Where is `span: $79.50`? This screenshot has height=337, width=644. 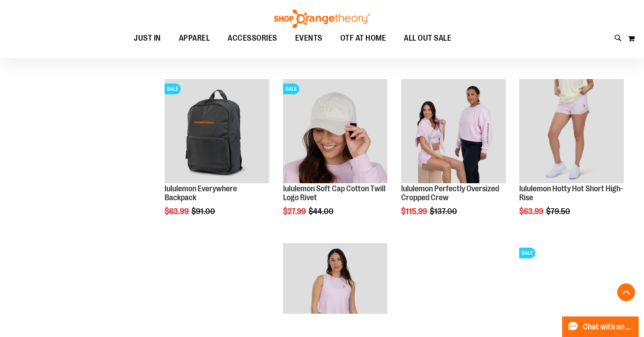 span: $79.50 is located at coordinates (559, 211).